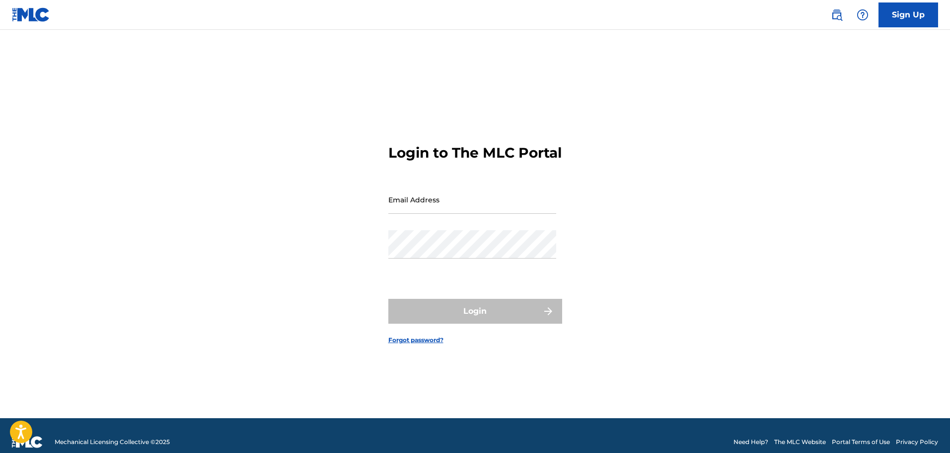 The height and width of the screenshot is (453, 950). Describe the element at coordinates (863, 15) in the screenshot. I see `div: Help` at that location.